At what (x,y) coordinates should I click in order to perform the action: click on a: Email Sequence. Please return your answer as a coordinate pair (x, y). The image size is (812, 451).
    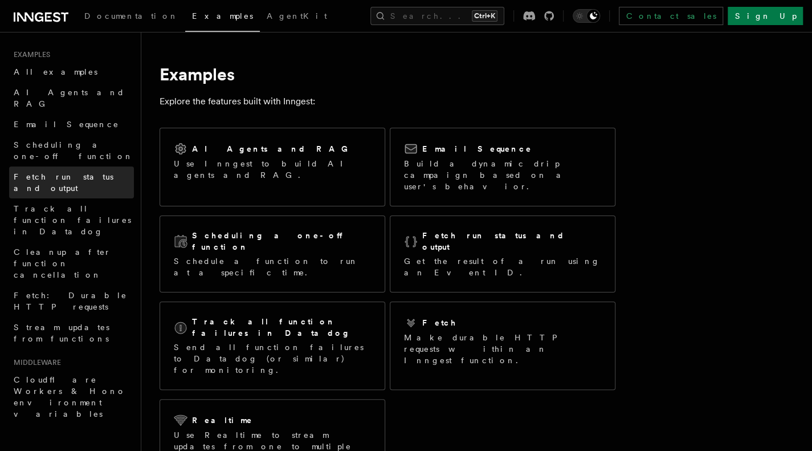
    Looking at the image, I should click on (71, 124).